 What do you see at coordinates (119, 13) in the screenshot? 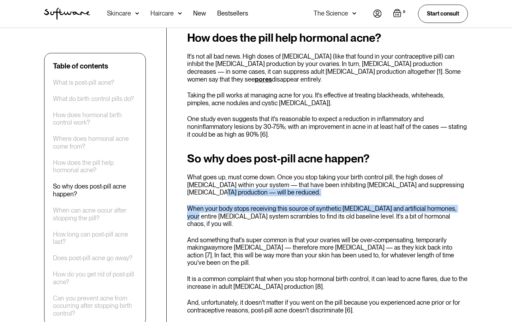
I see `div: Skincare` at bounding box center [119, 13].